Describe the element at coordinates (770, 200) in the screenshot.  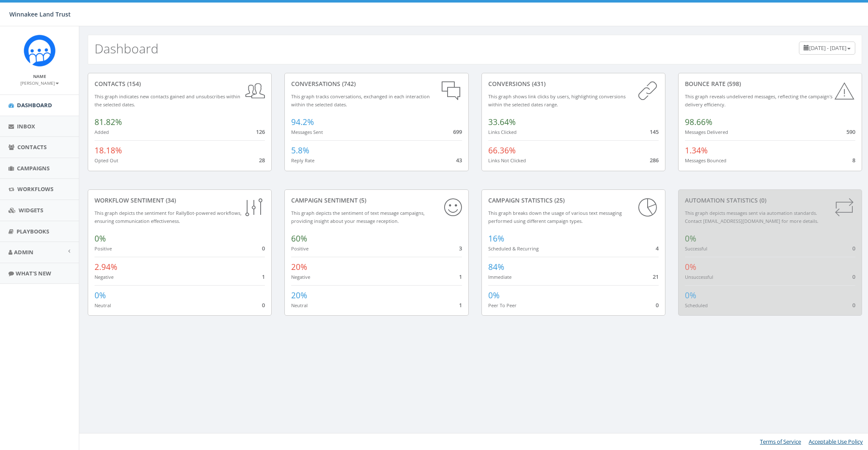
I see `div: Automation Statistics` at that location.